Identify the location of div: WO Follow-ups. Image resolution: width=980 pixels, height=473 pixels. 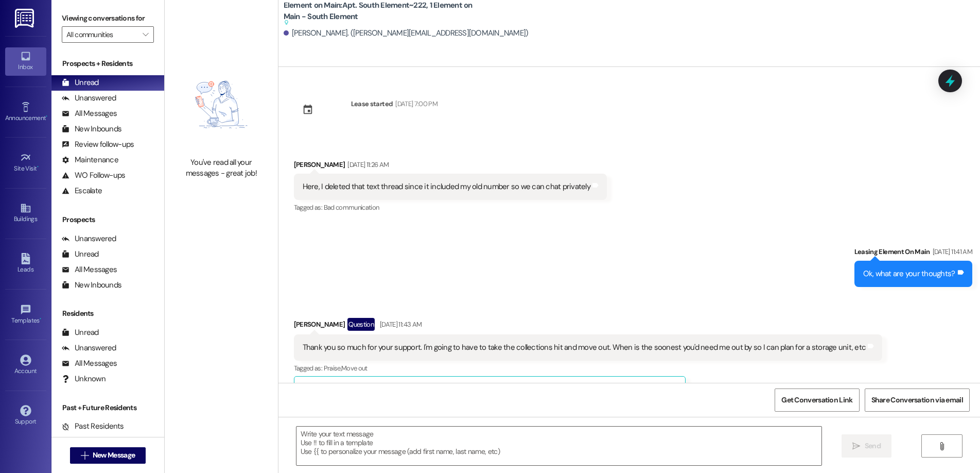
(93, 175).